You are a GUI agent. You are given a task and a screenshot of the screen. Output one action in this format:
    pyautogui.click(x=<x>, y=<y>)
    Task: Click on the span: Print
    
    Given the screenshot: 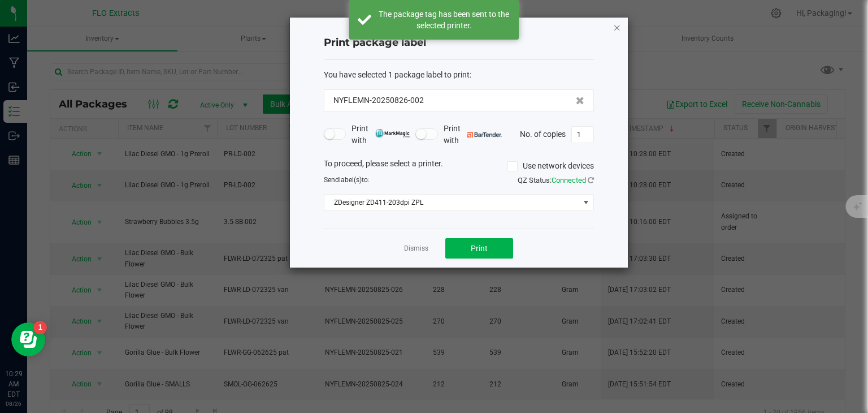 What is the action you would take?
    pyautogui.click(x=479, y=248)
    